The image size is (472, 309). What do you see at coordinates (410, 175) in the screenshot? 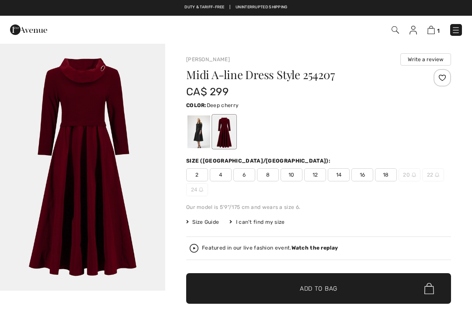
I see `span: 20` at bounding box center [410, 175].